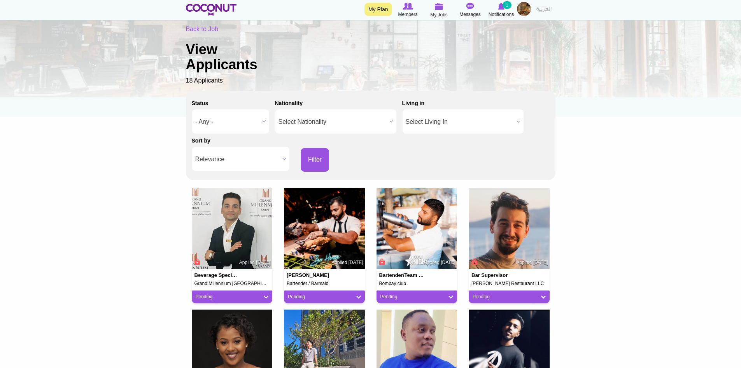  Describe the element at coordinates (408, 14) in the screenshot. I see `span: Members` at that location.